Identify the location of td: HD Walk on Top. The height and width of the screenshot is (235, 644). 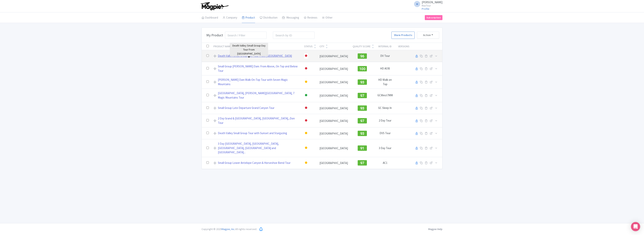
(385, 82).